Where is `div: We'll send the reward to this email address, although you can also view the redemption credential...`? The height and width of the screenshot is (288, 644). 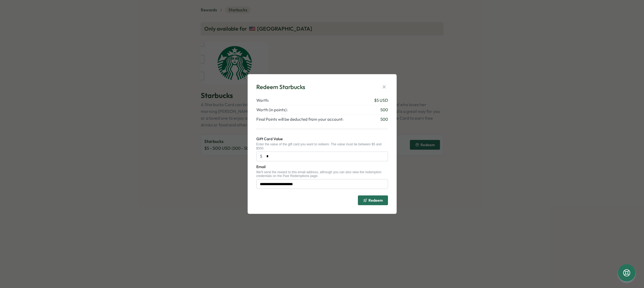 div: We'll send the reward to this email address, although you can also view the redemption credential... is located at coordinates (322, 174).